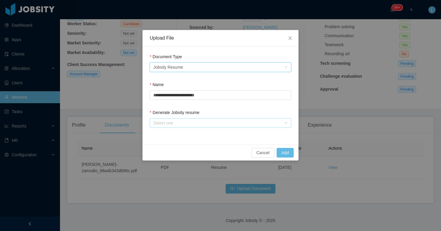  I want to click on div: Select one, so click(217, 123).